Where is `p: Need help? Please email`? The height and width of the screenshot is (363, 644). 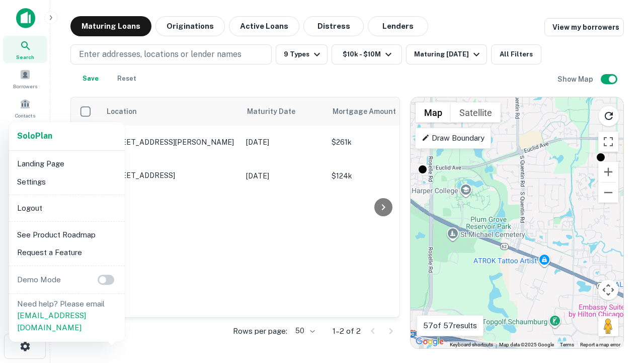 p: Need help? Please email is located at coordinates (67, 316).